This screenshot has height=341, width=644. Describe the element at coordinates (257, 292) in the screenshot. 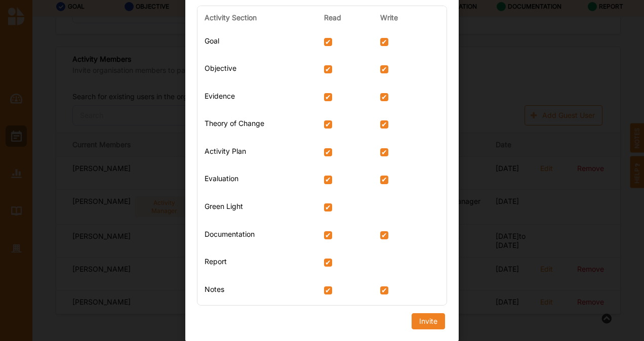

I see `td: Notes` at that location.